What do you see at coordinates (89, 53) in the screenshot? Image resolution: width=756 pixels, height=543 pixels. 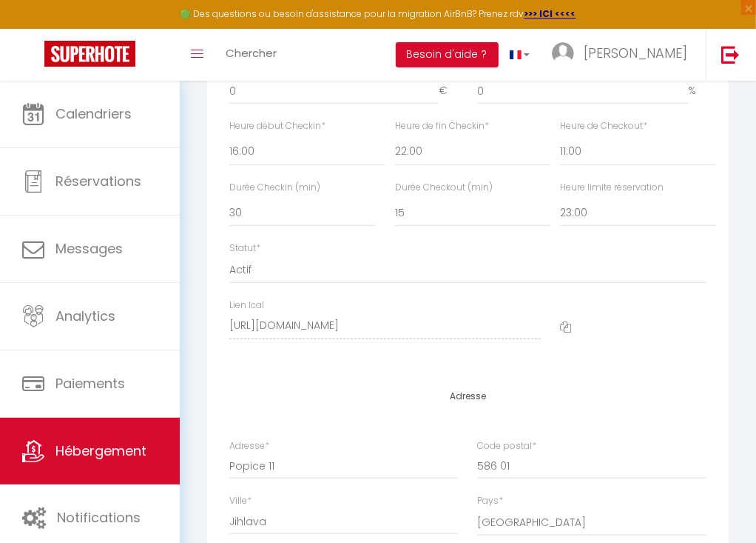 I see `img: Super Booking` at bounding box center [89, 53].